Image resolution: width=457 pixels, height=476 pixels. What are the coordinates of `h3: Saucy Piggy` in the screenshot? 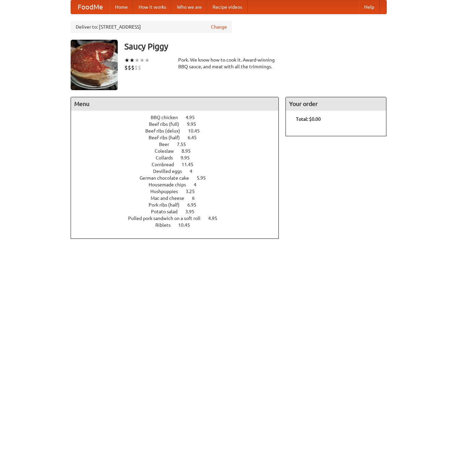 It's located at (256, 46).